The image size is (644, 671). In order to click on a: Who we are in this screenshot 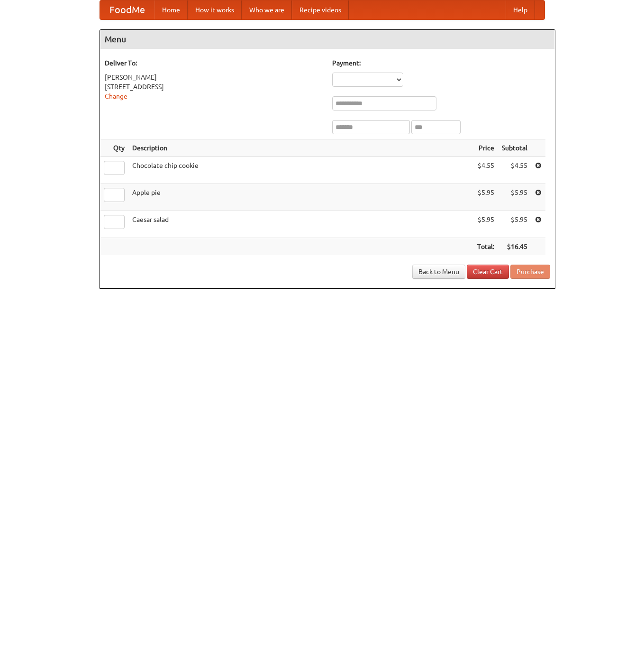, I will do `click(267, 10)`.